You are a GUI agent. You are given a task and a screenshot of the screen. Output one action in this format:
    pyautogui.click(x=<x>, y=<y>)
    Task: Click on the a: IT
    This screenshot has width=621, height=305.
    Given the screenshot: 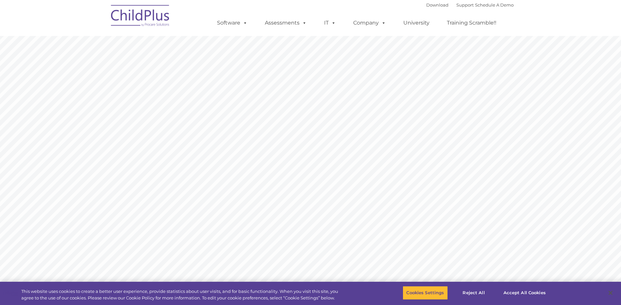 What is the action you would take?
    pyautogui.click(x=330, y=23)
    